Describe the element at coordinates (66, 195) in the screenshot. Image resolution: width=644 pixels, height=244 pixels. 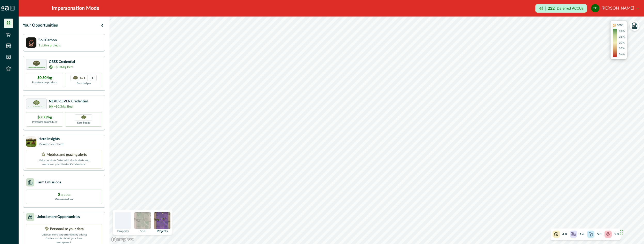
I see `span: kg CO2e` at that location.